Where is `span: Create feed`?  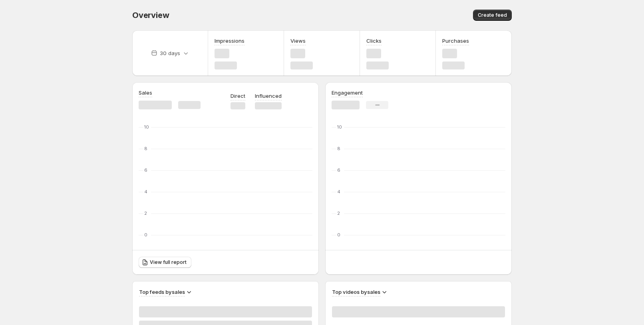 span: Create feed is located at coordinates (492, 15).